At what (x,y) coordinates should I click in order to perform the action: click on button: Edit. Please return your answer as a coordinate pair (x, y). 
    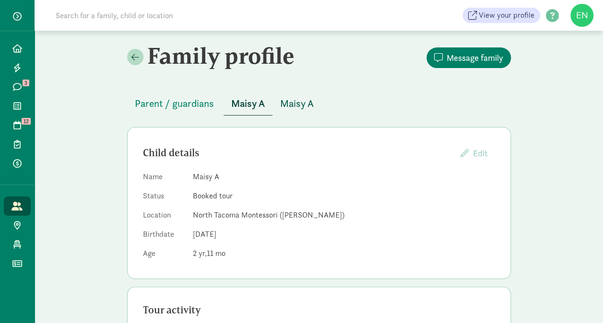
    Looking at the image, I should click on (474, 153).